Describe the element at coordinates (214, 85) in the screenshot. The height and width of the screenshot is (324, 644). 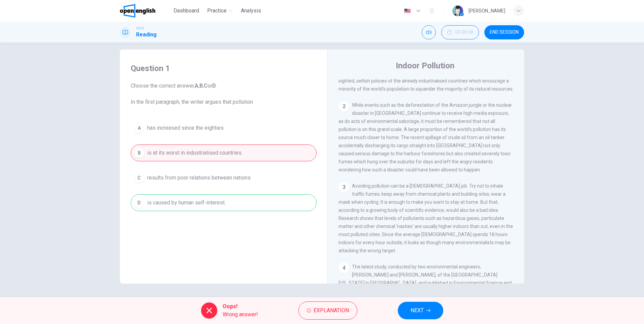
I see `b: D` at that location.